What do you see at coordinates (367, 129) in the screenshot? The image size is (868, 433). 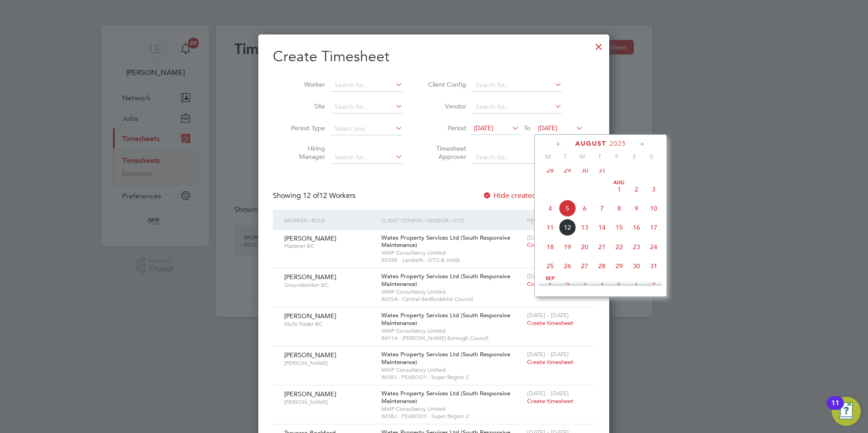 I see `input: Select one` at bounding box center [367, 129].